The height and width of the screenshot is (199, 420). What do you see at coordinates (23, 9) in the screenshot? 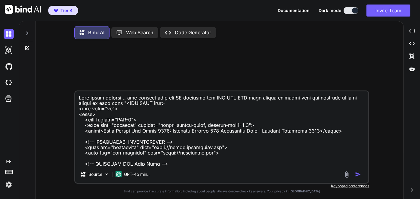
I see `img: Bind AI` at bounding box center [23, 9].